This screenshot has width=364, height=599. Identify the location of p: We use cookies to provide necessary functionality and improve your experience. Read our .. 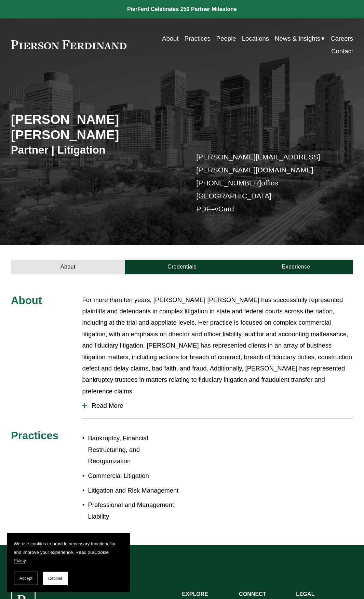
(68, 552).